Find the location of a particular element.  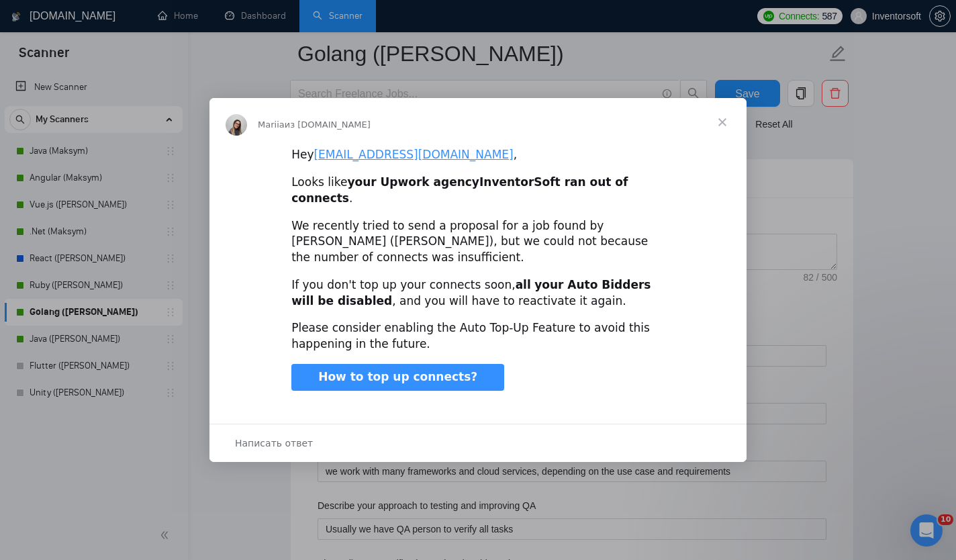

span: Mariia is located at coordinates (271, 124).